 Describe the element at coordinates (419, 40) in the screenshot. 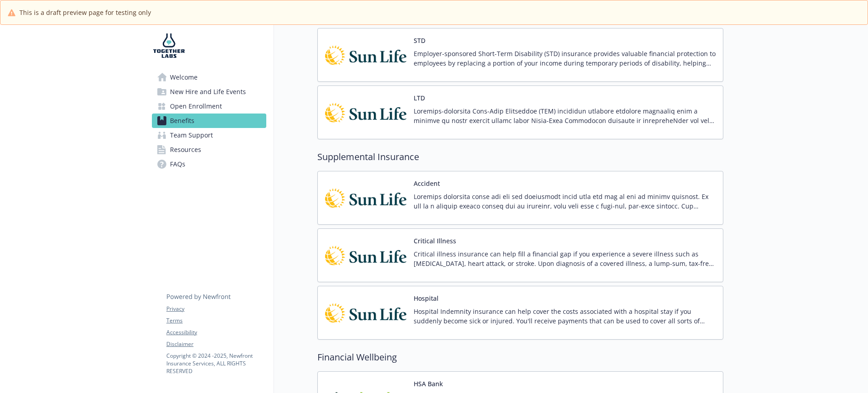

I see `button: STD` at that location.